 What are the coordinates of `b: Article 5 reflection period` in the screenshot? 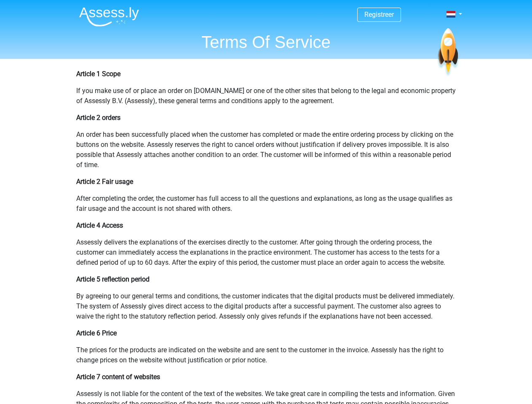 It's located at (113, 279).